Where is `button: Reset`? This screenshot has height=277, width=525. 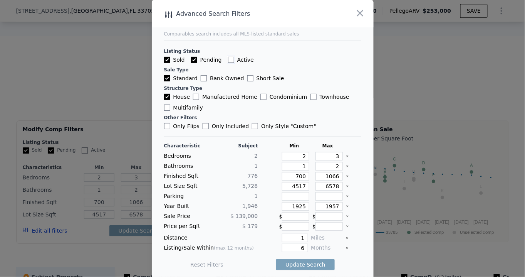 button: Reset is located at coordinates (207, 264).